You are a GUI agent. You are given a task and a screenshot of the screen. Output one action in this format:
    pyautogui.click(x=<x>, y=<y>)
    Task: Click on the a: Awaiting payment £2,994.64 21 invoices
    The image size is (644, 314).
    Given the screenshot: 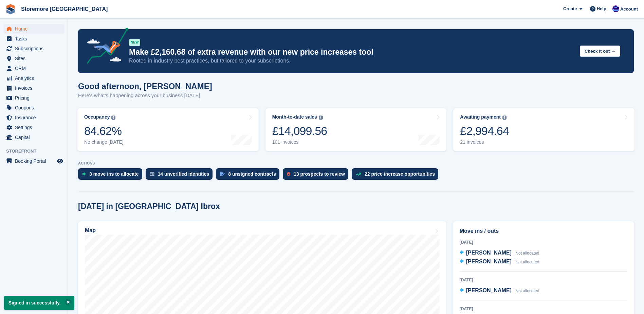 What is the action you would take?
    pyautogui.click(x=544, y=129)
    